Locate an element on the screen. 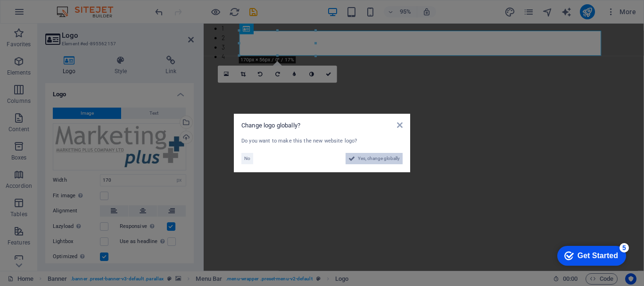  button: No is located at coordinates (247, 158).